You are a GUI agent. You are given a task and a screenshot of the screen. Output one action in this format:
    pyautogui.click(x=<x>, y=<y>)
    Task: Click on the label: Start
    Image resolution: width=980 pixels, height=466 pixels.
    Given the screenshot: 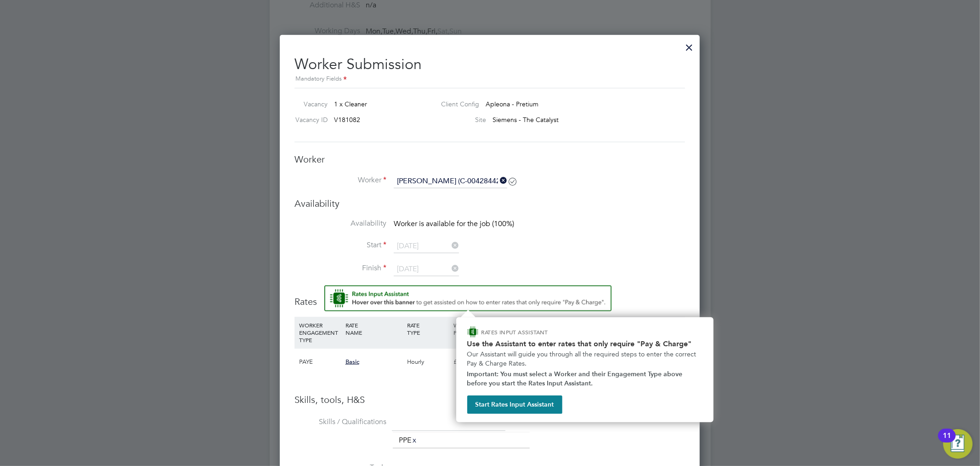 What is the action you would take?
    pyautogui.click(x=340, y=244)
    